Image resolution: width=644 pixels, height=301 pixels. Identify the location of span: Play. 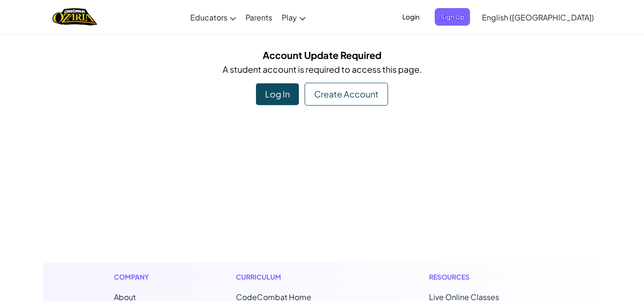
(289, 17).